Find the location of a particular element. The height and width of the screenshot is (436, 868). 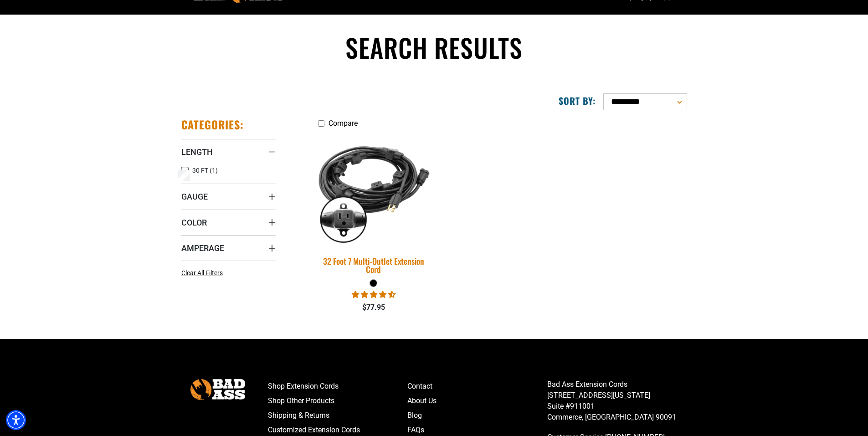

a: Blog is located at coordinates (477, 416).